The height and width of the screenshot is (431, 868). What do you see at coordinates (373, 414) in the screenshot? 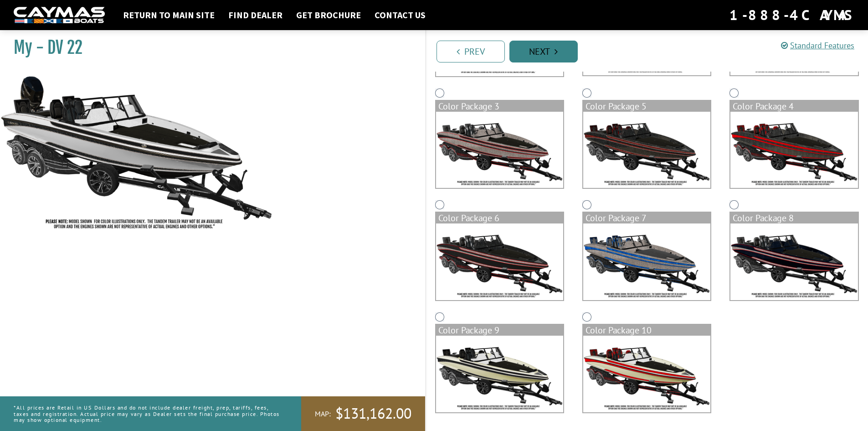
I see `span: $131,162.00` at bounding box center [373, 414].